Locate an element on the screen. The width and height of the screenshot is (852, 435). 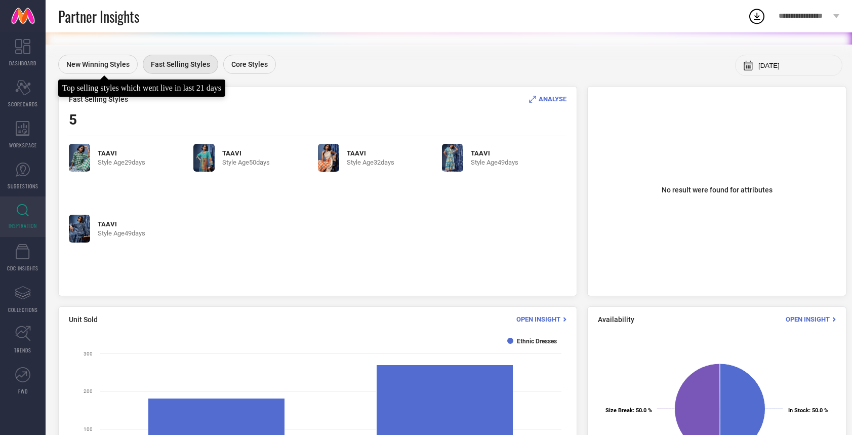
div: Analyse is located at coordinates (548, 99).